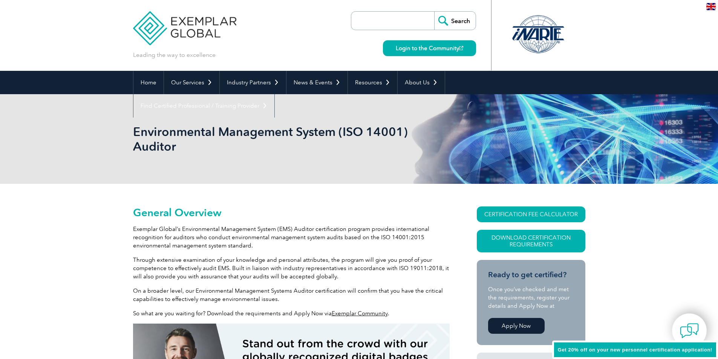 Image resolution: width=718 pixels, height=359 pixels. What do you see at coordinates (689, 331) in the screenshot?
I see `img: contact-chat.png` at bounding box center [689, 331].